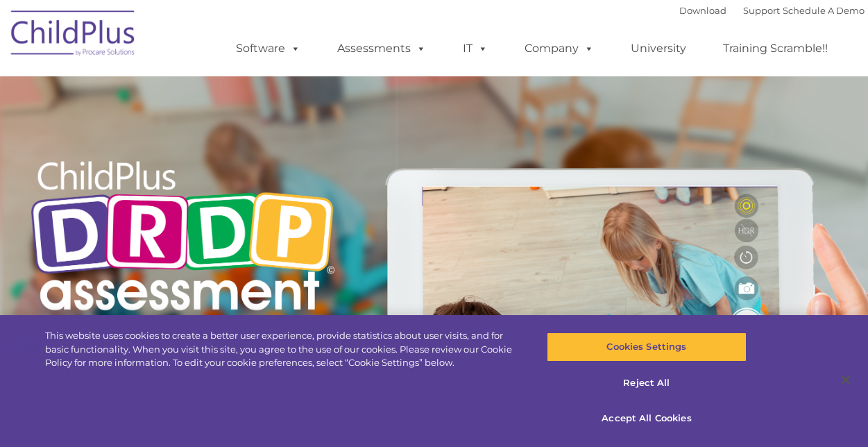 The width and height of the screenshot is (868, 447). What do you see at coordinates (475, 49) in the screenshot?
I see `a: IT` at bounding box center [475, 49].